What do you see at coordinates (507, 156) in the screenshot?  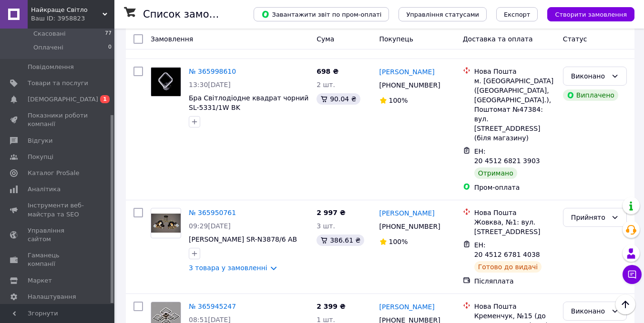 I see `span: ЕН: 20 4512 6821 3903` at bounding box center [507, 156].